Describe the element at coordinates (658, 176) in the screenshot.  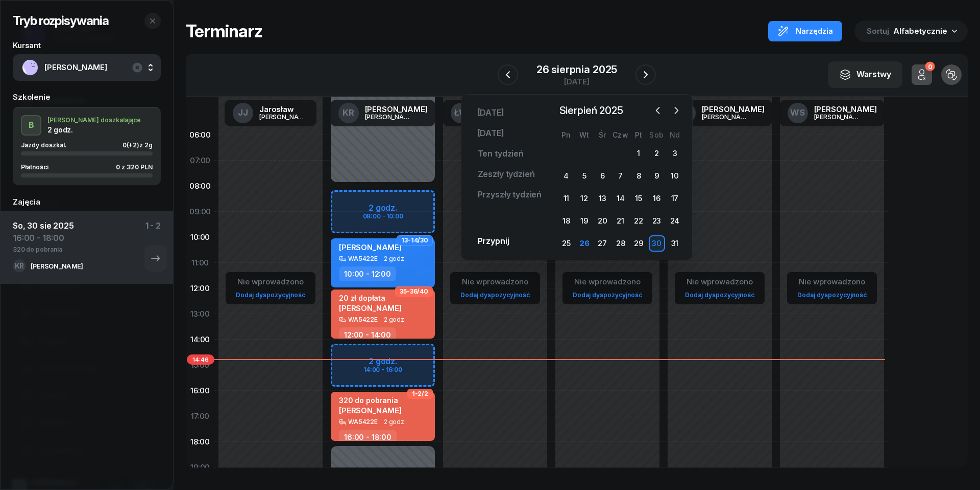
I see `div: 9` at that location.